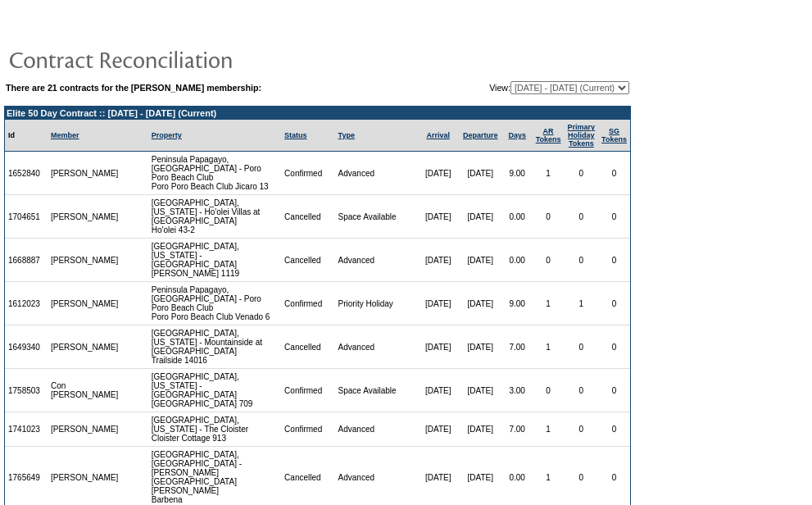  I want to click on a: SGTokens, so click(614, 136).